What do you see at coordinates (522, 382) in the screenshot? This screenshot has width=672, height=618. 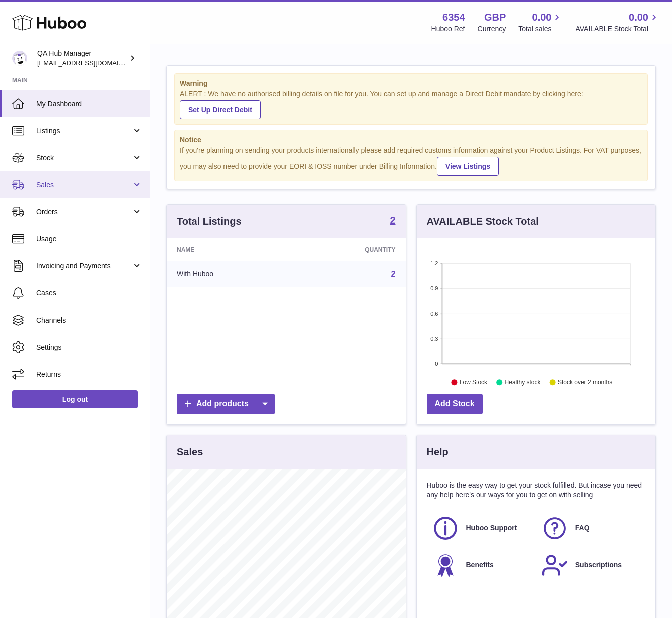 I see `text: Healthy stock` at bounding box center [522, 382].